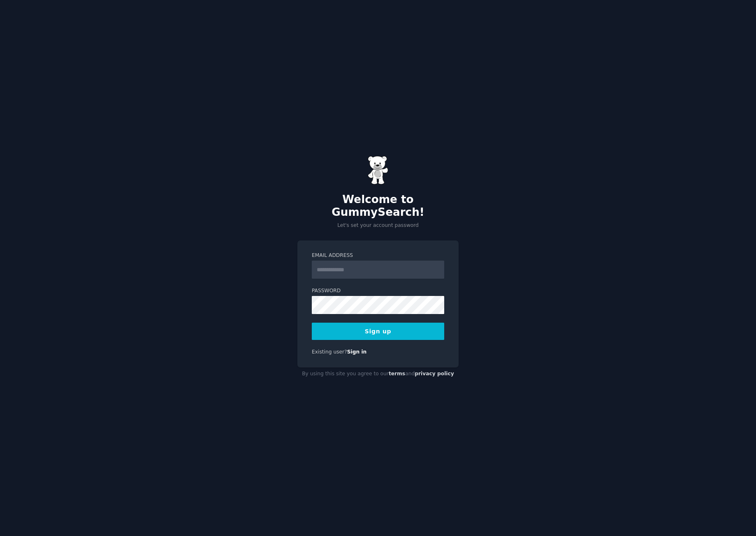 The height and width of the screenshot is (536, 756). I want to click on button: Sign up, so click(378, 332).